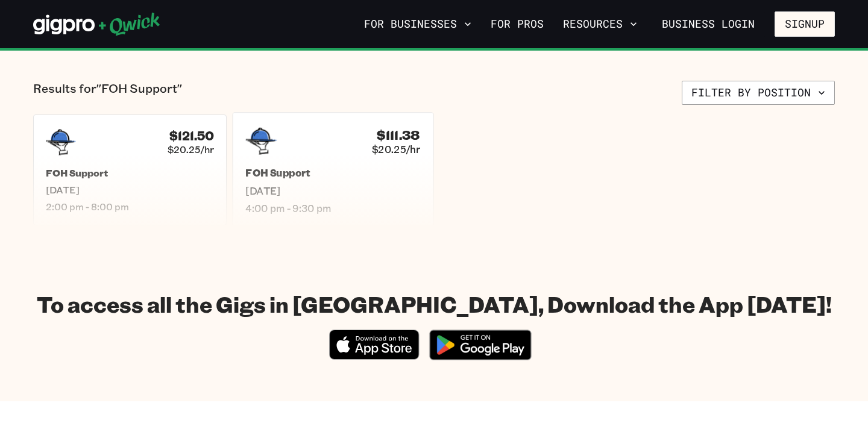 This screenshot has height=432, width=868. Describe the element at coordinates (480, 345) in the screenshot. I see `img: Get it on Google Play` at that location.